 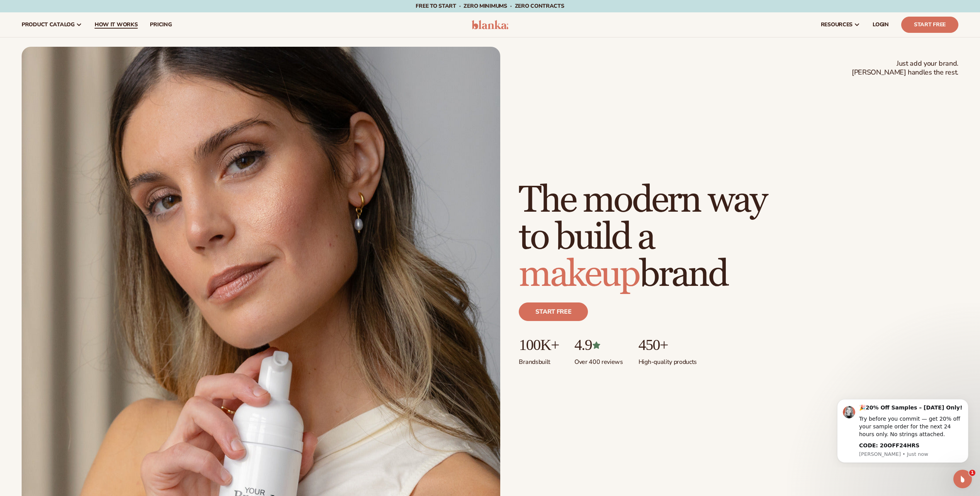 I want to click on span: makeup, so click(x=578, y=275).